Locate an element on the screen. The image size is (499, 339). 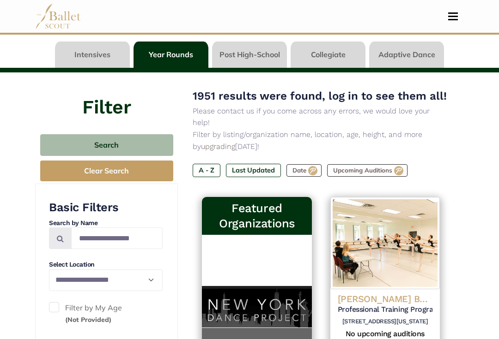
span: 1951 results were found, log in to see them all! is located at coordinates (319, 96).